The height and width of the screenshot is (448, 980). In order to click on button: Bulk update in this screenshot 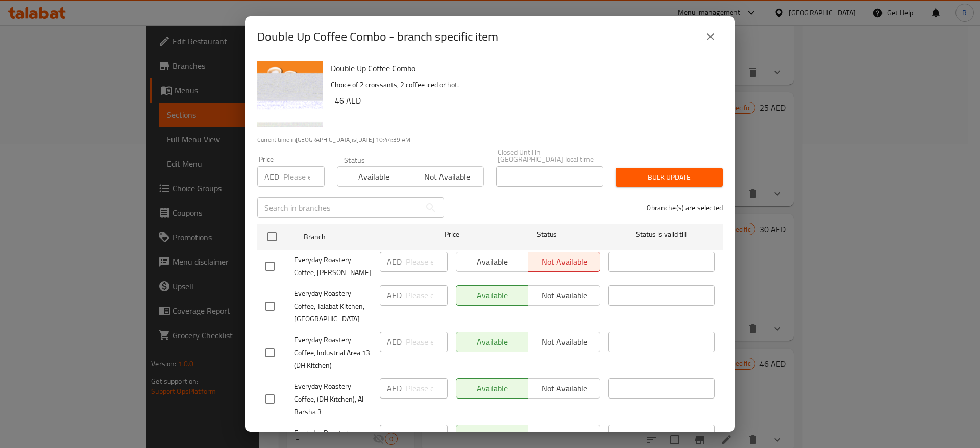, I will do `click(669, 177)`.